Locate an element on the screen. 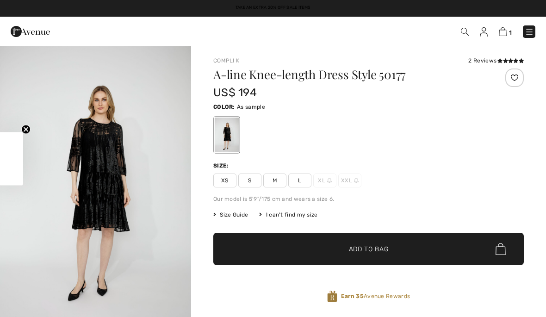  a: Compli K is located at coordinates (226, 61).